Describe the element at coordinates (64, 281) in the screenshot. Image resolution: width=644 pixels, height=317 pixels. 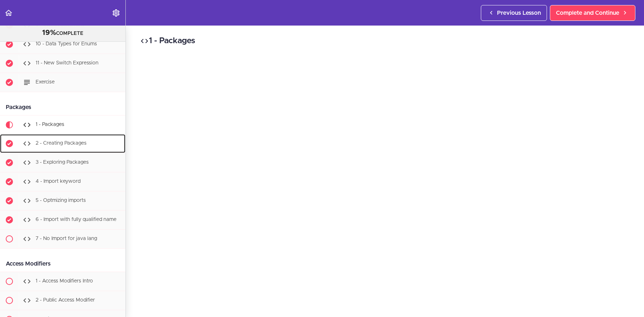
I see `span: 1 - Access Modifiers Intro` at that location.